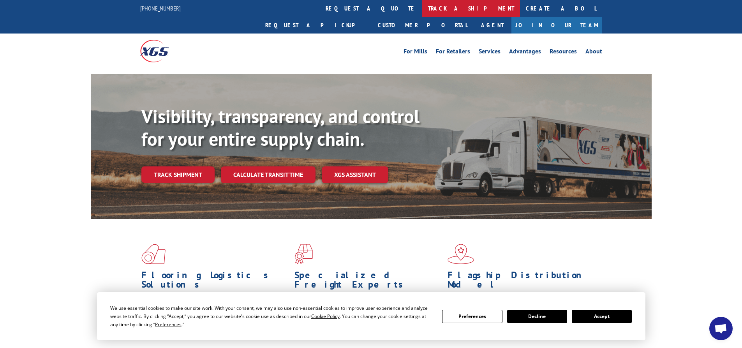  I want to click on a: Request a pickup, so click(316, 25).